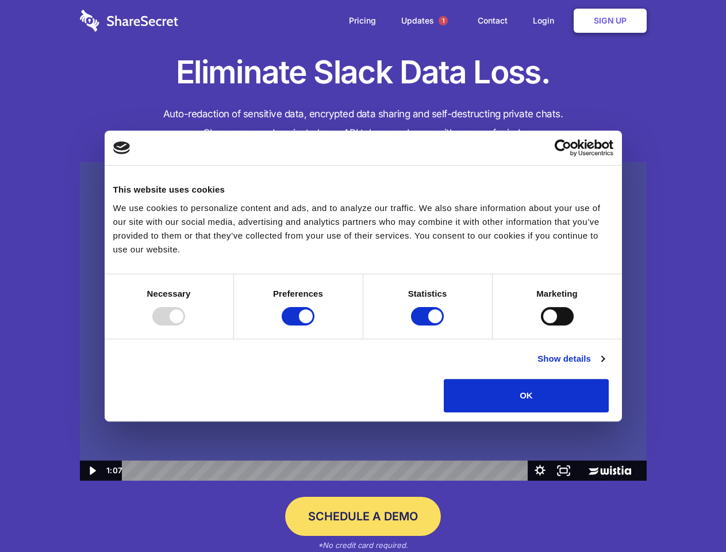 The height and width of the screenshot is (552, 726). Describe the element at coordinates (362, 21) in the screenshot. I see `a: Pricing` at that location.